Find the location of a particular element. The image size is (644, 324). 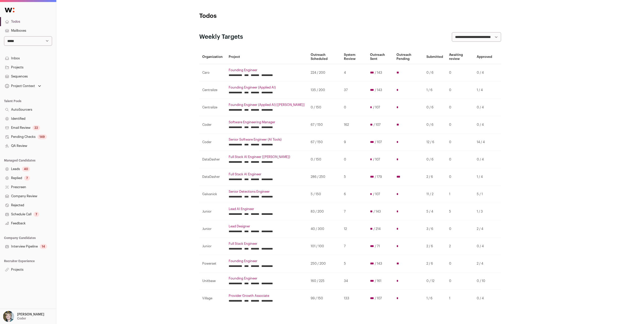

td: 5 / 4 is located at coordinates (435, 212).